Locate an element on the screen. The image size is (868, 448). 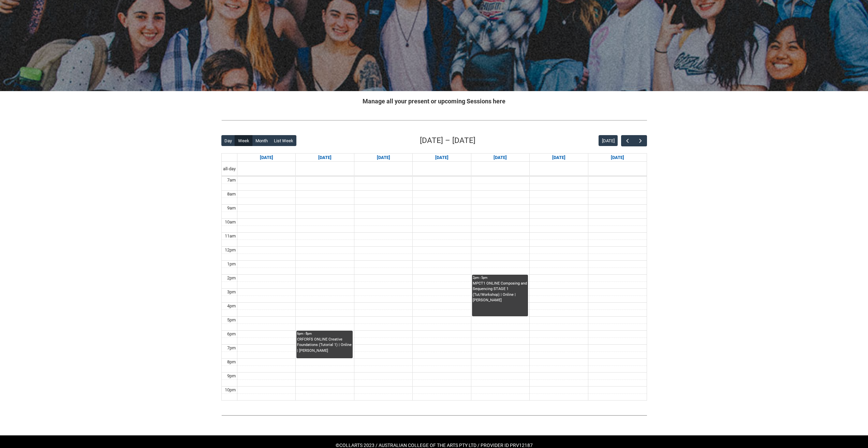
div: 4pm is located at coordinates (231, 305).